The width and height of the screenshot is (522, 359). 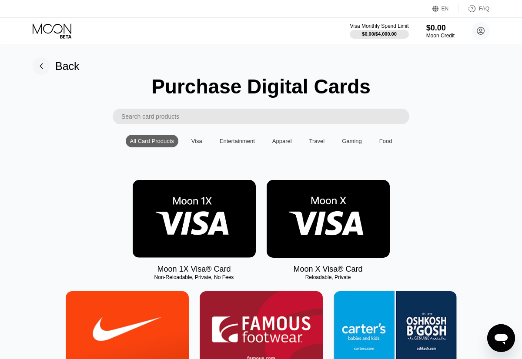 What do you see at coordinates (440, 31) in the screenshot?
I see `div: $0.00Moon Credit` at bounding box center [440, 31].